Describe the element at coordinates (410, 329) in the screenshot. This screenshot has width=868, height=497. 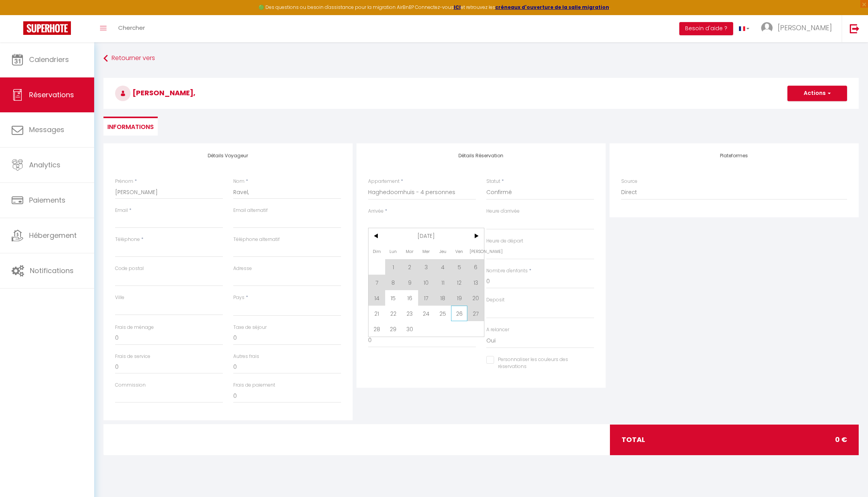
I see `span: 30` at that location.